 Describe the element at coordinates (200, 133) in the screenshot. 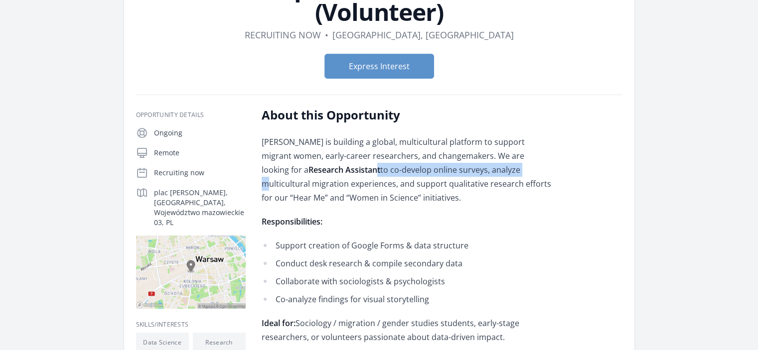

I see `p: Ongoing` at that location.